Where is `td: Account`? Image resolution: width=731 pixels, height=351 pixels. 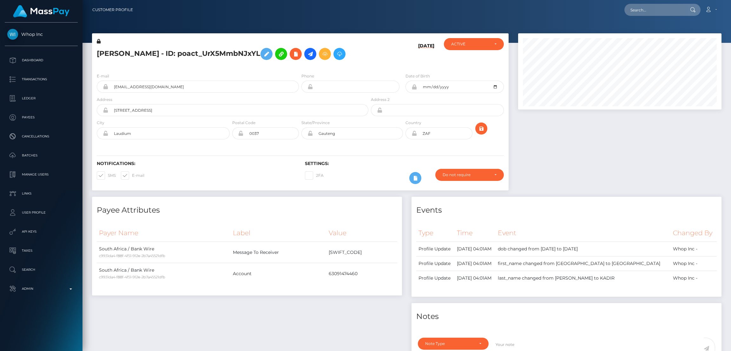
td: Account is located at coordinates (278, 273).